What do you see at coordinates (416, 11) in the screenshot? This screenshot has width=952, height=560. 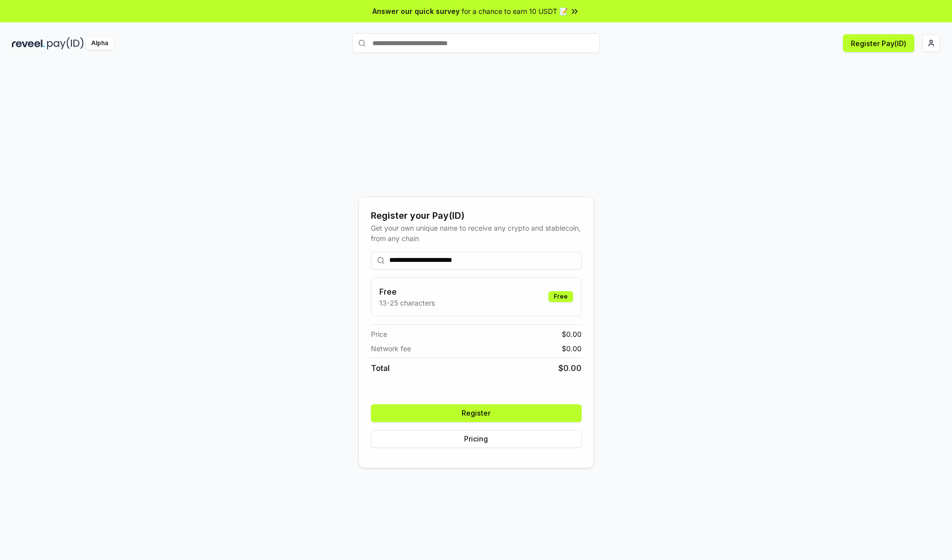 I see `span: Answer our quick survey` at bounding box center [416, 11].